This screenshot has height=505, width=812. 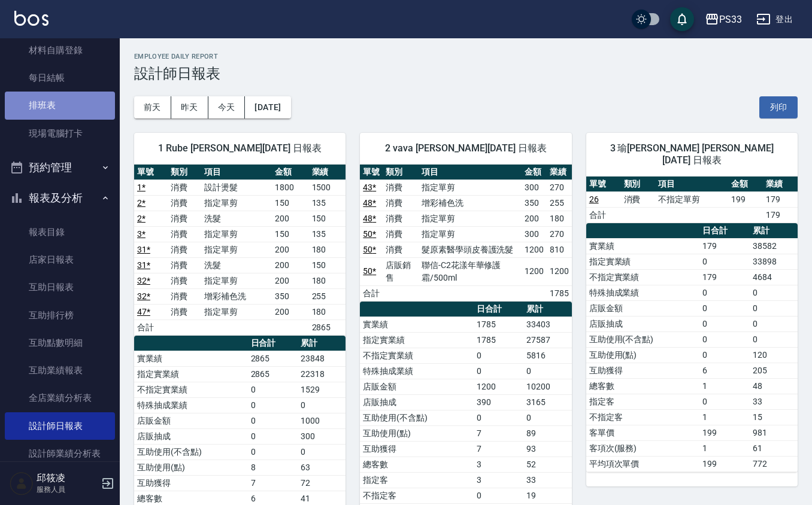 I want to click on h5: 邱筱凌, so click(x=67, y=478).